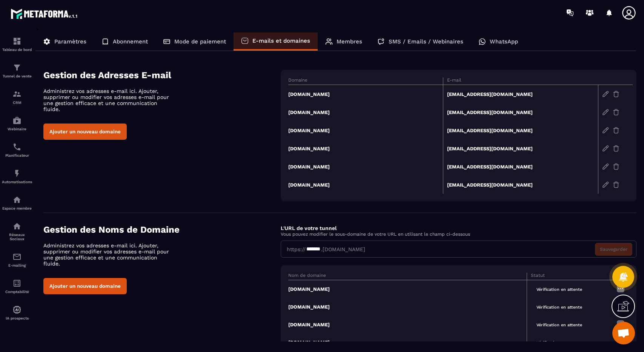 Image resolution: width=644 pixels, height=352 pixels. What do you see at coordinates (459, 234) in the screenshot?
I see `p: Vous pouvez modifier le sous-domaine de votre URL en utilisant le champ ci-dessous` at bounding box center [459, 234].